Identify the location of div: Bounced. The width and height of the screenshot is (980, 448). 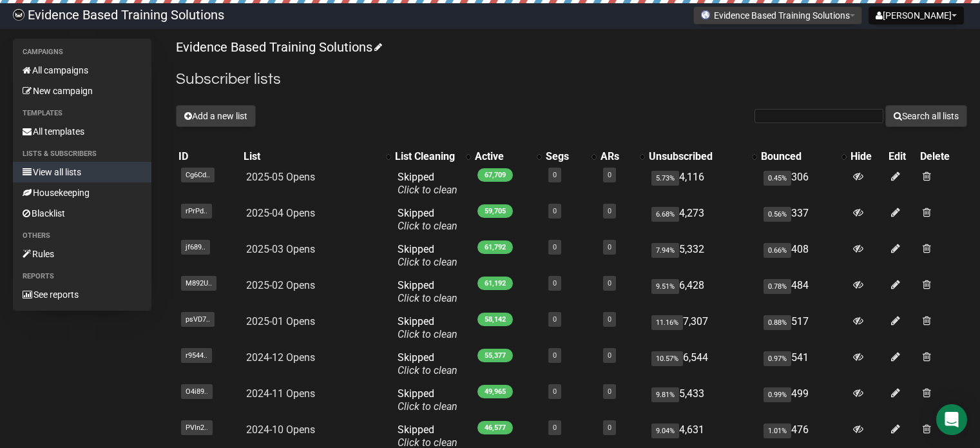
(798, 156).